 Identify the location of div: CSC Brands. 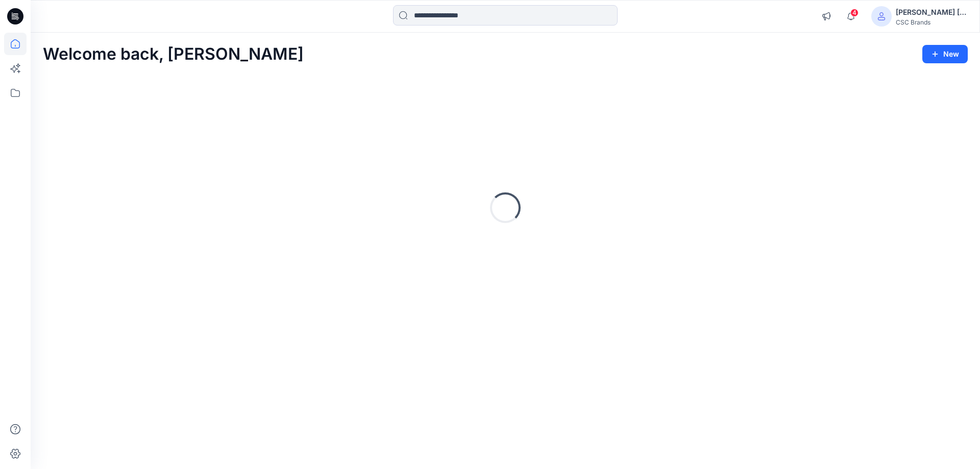
(931, 22).